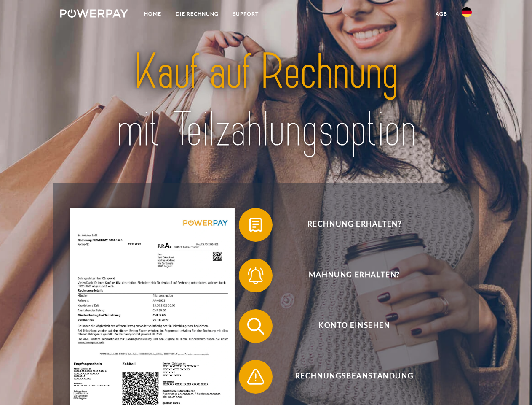 This screenshot has width=532, height=405. What do you see at coordinates (256, 225) in the screenshot?
I see `img: qb_bill.svg` at bounding box center [256, 225].